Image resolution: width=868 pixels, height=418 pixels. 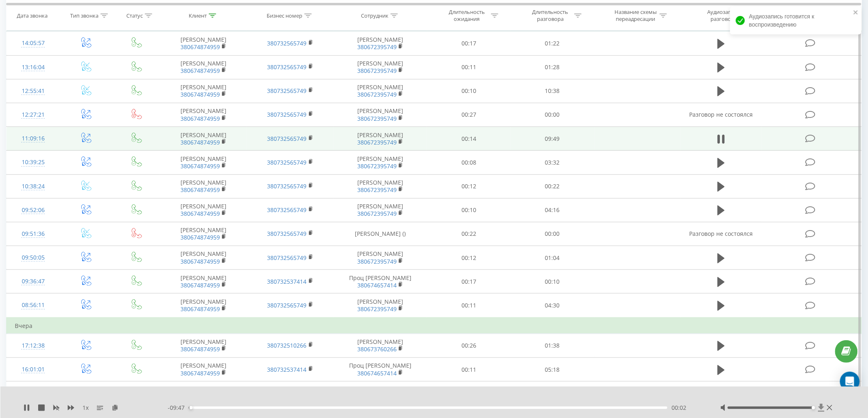 I want to click on td: 01:22, so click(x=553, y=43).